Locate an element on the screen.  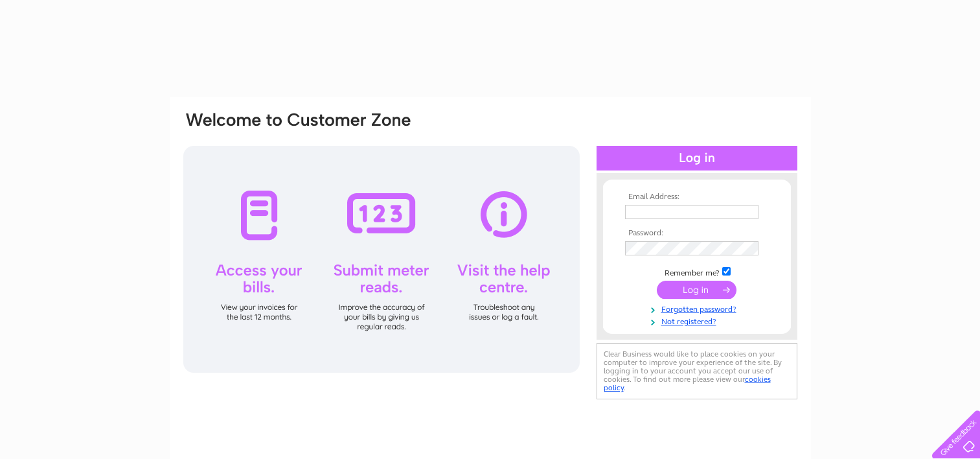
input: Submit is located at coordinates (696, 290).